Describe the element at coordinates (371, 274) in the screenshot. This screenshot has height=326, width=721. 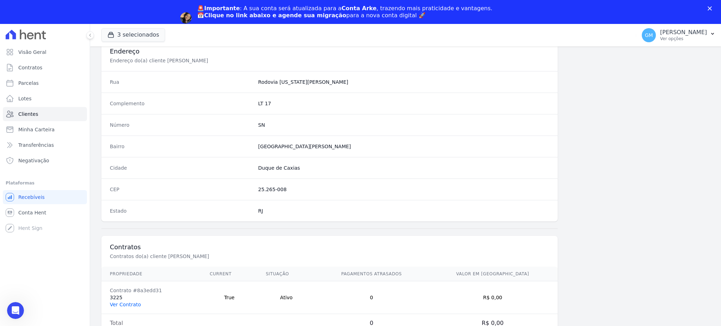
I see `th: Pagamentos Atrasados` at that location.